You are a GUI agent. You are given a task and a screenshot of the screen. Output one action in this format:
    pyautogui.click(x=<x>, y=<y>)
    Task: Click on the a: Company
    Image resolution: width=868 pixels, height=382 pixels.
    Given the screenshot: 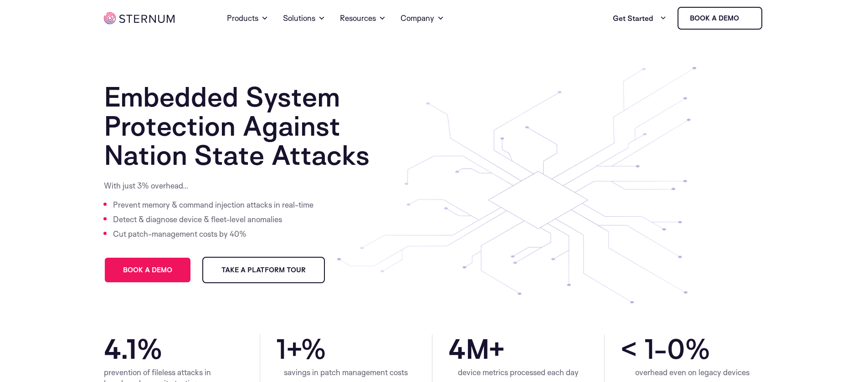 What is the action you would take?
    pyautogui.click(x=422, y=18)
    